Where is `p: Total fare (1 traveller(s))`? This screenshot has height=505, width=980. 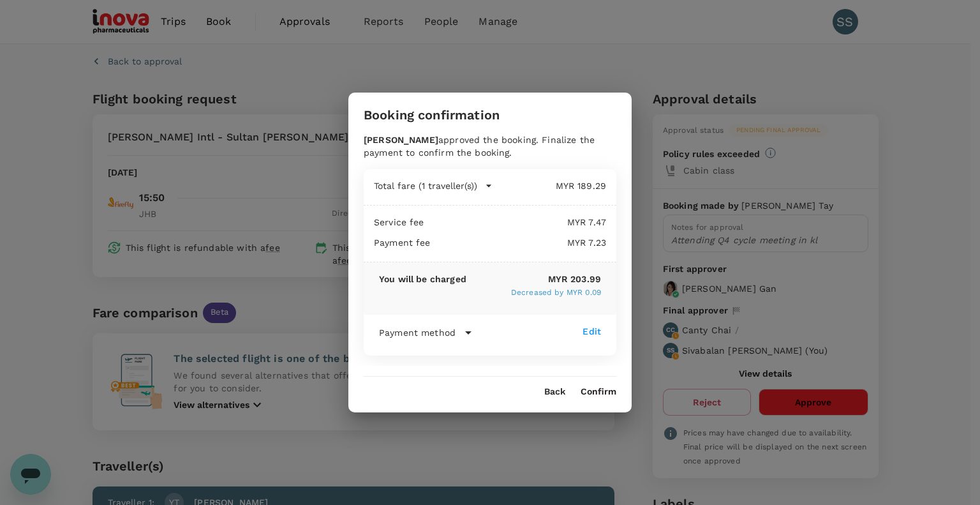 p: Total fare (1 traveller(s)) is located at coordinates (425, 186).